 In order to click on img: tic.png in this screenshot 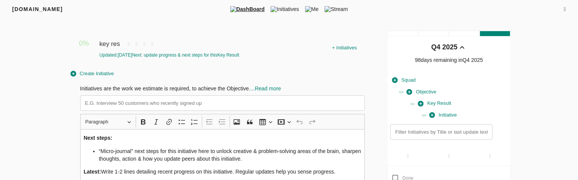, I will do `click(274, 9)`.